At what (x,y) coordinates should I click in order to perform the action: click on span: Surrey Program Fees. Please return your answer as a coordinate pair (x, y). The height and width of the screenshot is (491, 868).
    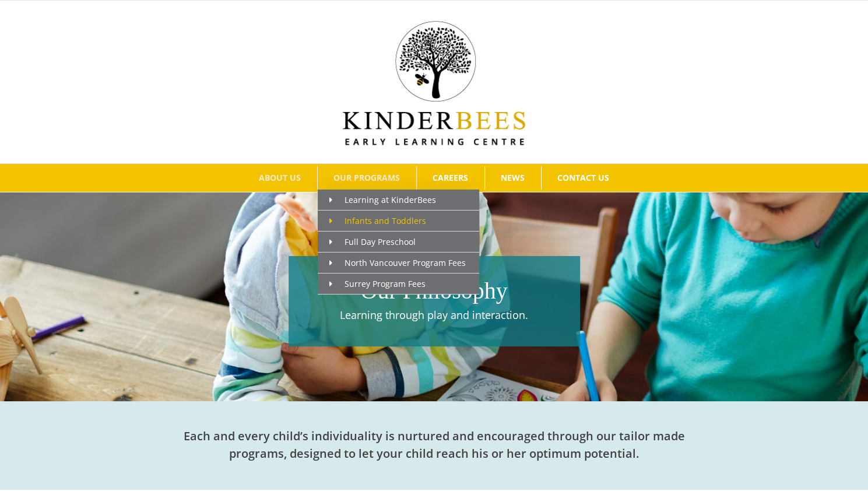
    Looking at the image, I should click on (377, 283).